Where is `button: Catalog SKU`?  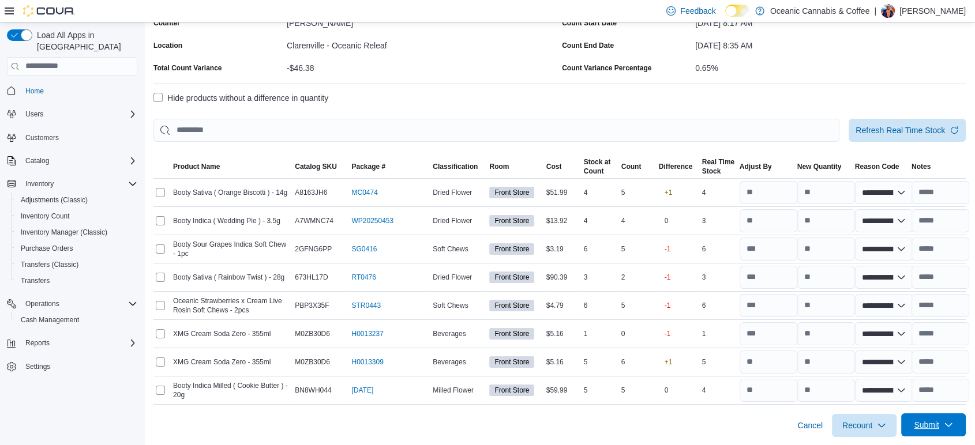
button: Catalog SKU is located at coordinates (321, 167).